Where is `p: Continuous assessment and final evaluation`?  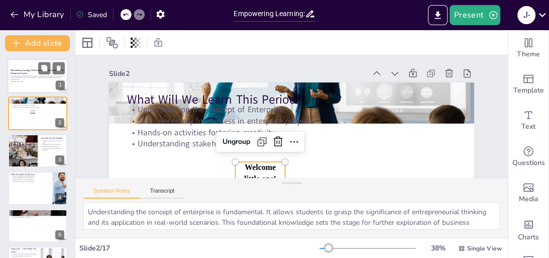
p: Continuous assessment and final evaluation is located at coordinates (52, 149).